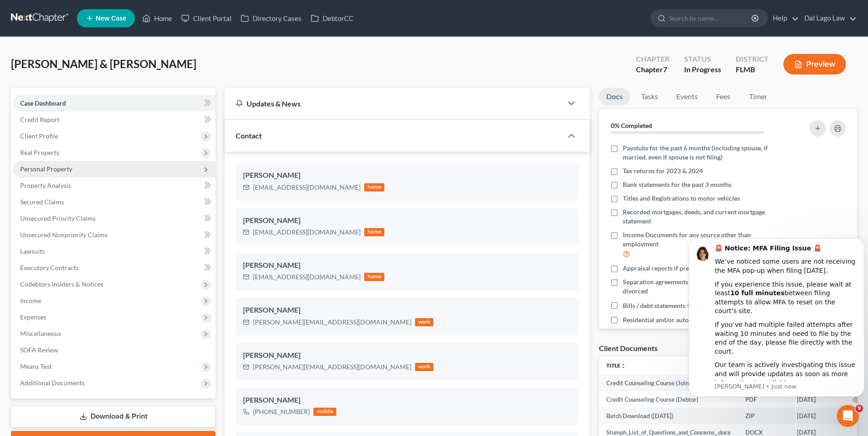  Describe the element at coordinates (113, 417) in the screenshot. I see `a: Download & Print` at that location.